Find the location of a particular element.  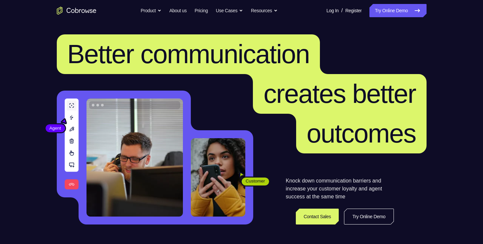

a: Register is located at coordinates (353, 11).